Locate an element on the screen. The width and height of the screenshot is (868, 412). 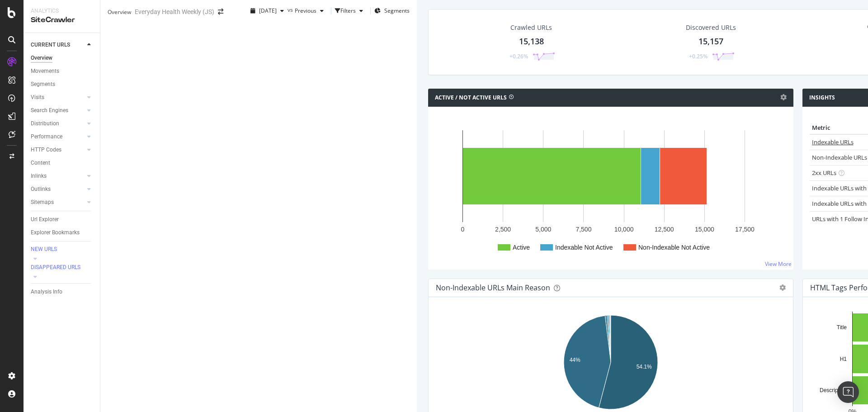
a: Performance is located at coordinates (58, 137).